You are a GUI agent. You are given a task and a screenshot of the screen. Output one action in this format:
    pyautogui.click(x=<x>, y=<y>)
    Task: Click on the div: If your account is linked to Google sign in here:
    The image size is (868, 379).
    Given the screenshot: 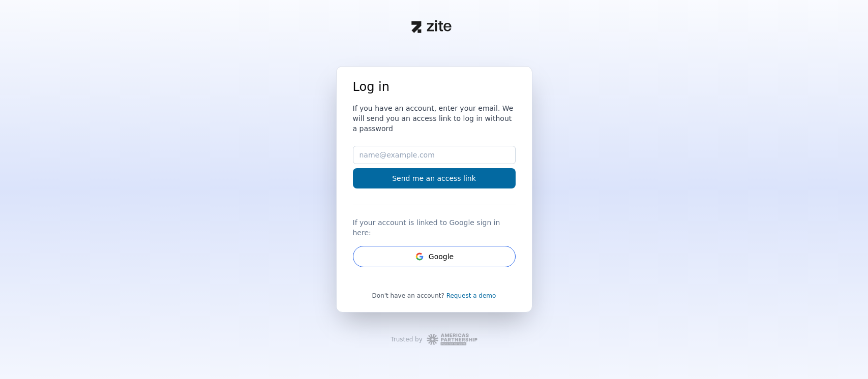 What is the action you would take?
    pyautogui.click(x=434, y=226)
    